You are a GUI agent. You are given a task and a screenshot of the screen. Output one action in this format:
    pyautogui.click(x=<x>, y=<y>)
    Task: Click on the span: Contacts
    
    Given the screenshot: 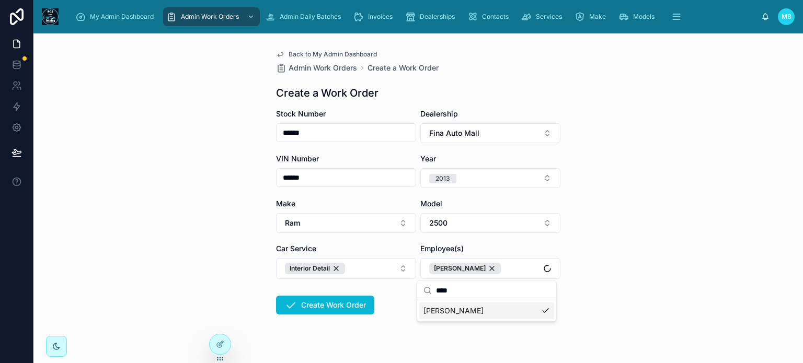 What is the action you would take?
    pyautogui.click(x=495, y=17)
    